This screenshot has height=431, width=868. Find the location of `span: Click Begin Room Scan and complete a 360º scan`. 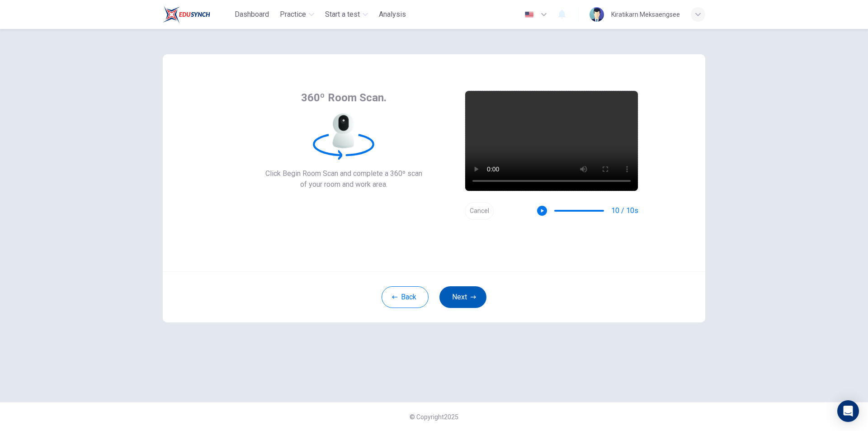

span: Click Begin Room Scan and complete a 360º scan is located at coordinates (344, 173).